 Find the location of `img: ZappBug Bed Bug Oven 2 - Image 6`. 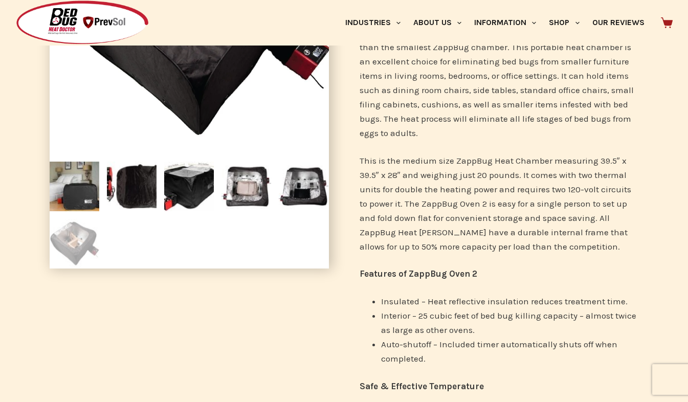

img: ZappBug Bed Bug Oven 2 - Image 6 is located at coordinates (74, 244).